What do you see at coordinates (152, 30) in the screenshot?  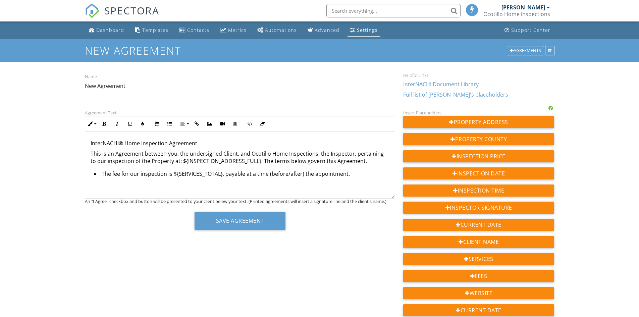 I see `a: Templates` at bounding box center [152, 30].